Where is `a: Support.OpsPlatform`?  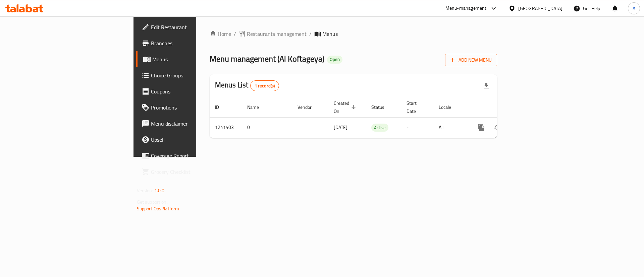
a: Support.OpsPlatform is located at coordinates (158, 208).